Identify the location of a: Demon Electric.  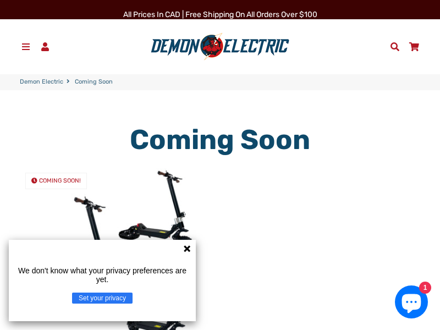
(41, 82).